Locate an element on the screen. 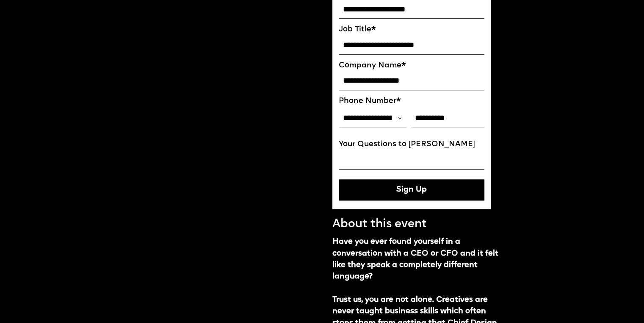  label: Phone Number is located at coordinates (412, 101).